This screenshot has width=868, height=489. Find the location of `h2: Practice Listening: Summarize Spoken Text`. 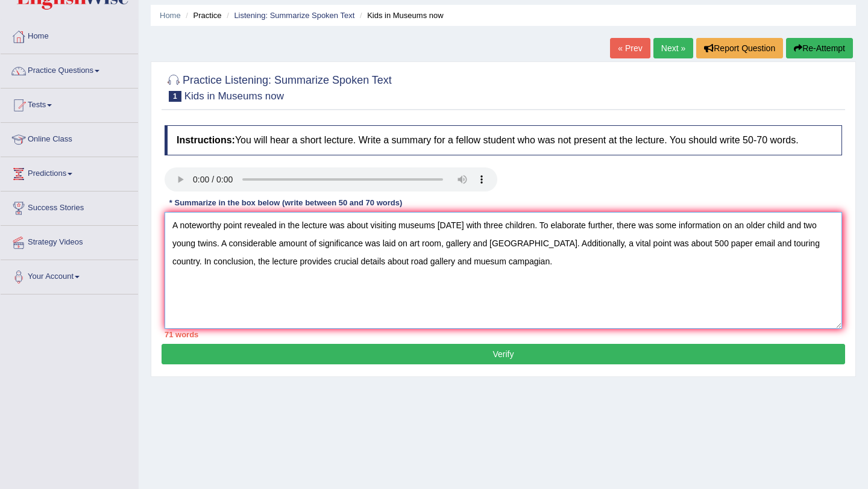

h2: Practice Listening: Summarize Spoken Text is located at coordinates (278, 86).